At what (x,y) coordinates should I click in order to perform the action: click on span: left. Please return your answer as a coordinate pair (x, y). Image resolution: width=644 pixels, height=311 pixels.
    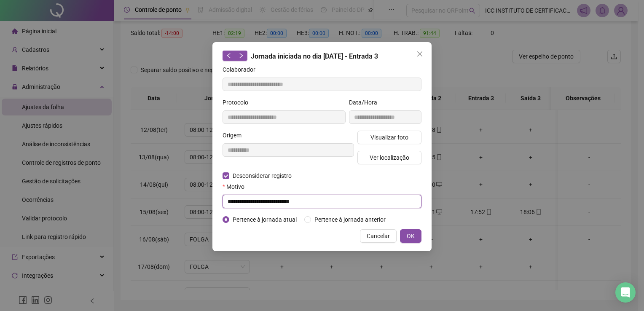
    Looking at the image, I should click on (229, 56).